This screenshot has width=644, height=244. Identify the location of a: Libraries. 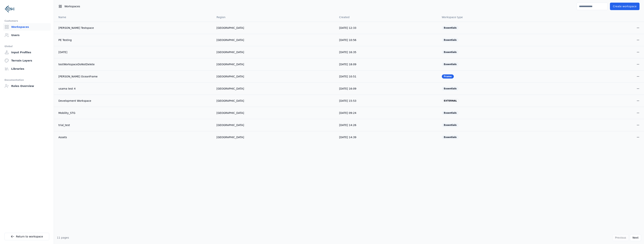
(27, 69).